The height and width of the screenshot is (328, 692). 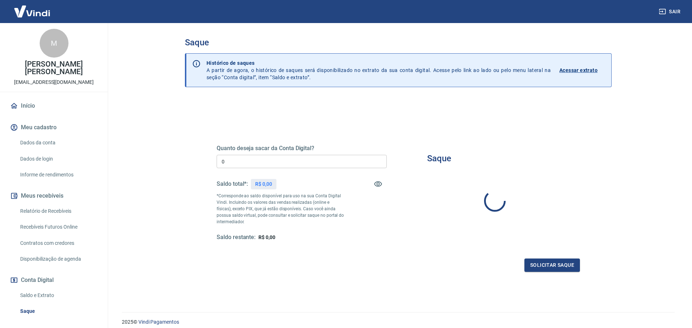 I want to click on h5: Saldo restante:, so click(x=236, y=238).